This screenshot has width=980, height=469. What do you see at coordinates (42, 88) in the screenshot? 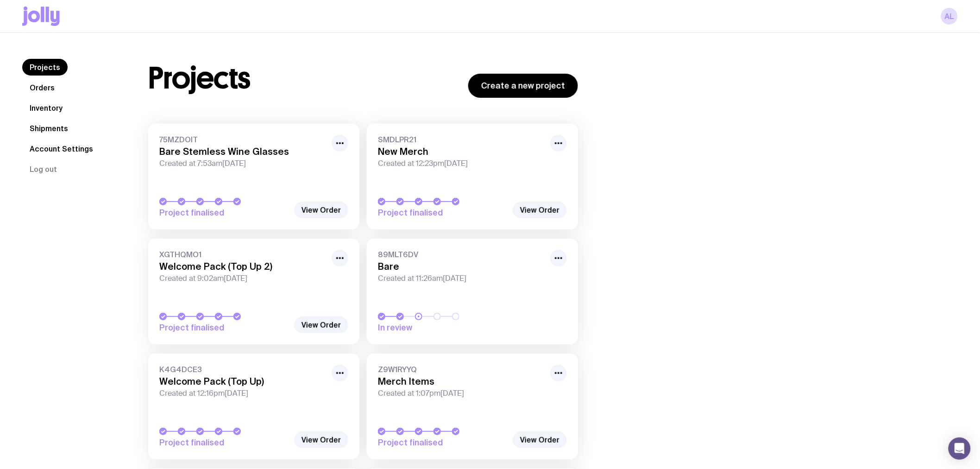
I see `a: Orders` at bounding box center [42, 88].